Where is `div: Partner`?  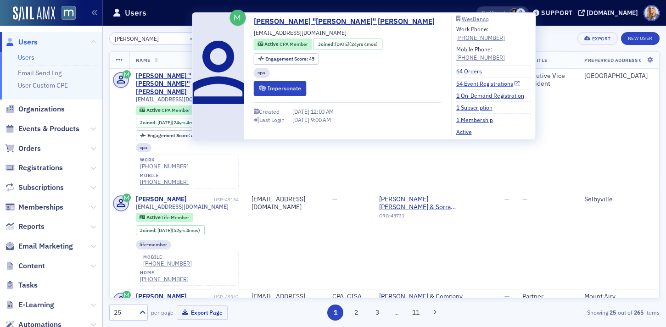
div: Partner is located at coordinates (546, 297).